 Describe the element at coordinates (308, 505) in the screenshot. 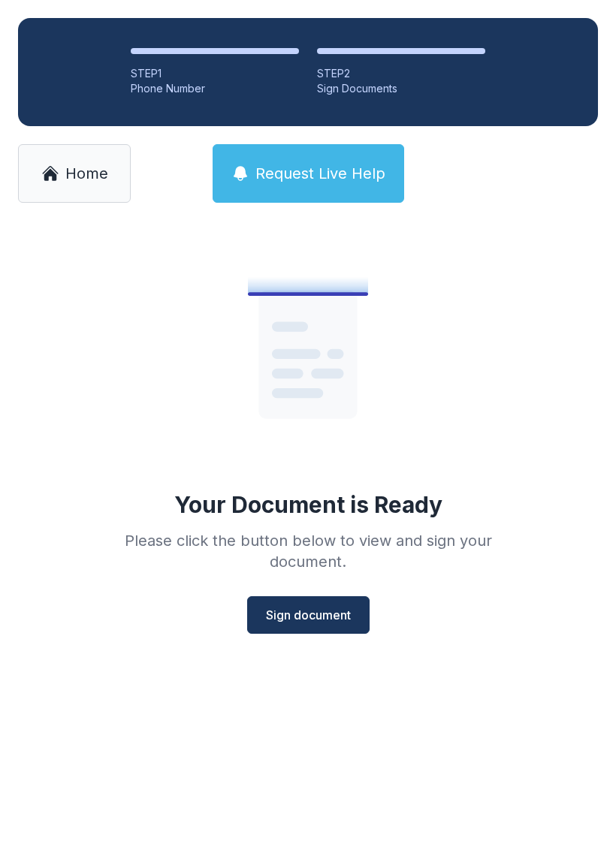

I see `div: Your Document is Ready` at that location.